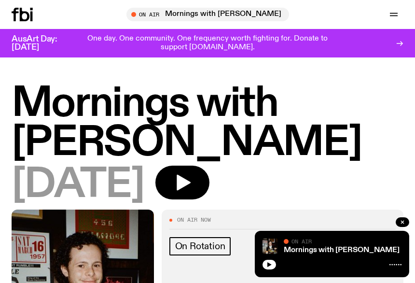  What do you see at coordinates (302, 241) in the screenshot?
I see `span: On Air` at bounding box center [302, 241].